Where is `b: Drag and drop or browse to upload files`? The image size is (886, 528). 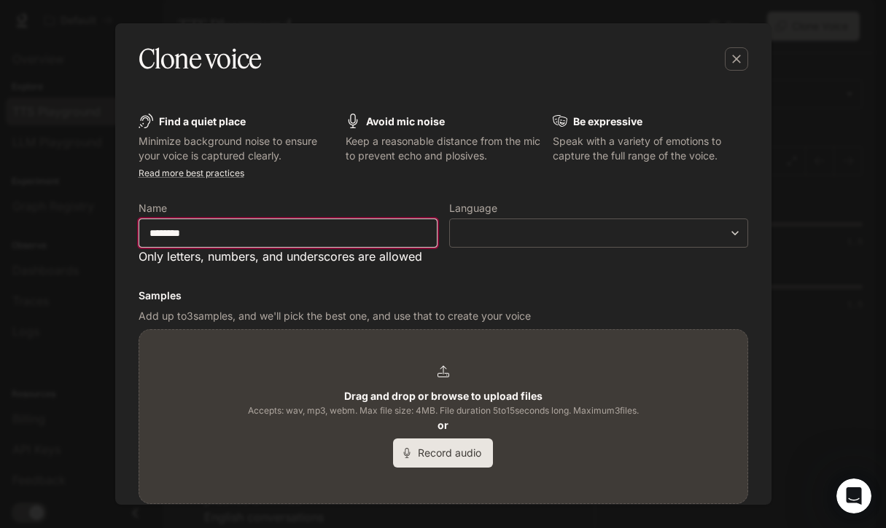 b: Drag and drop or browse to upload files is located at coordinates (443, 396).